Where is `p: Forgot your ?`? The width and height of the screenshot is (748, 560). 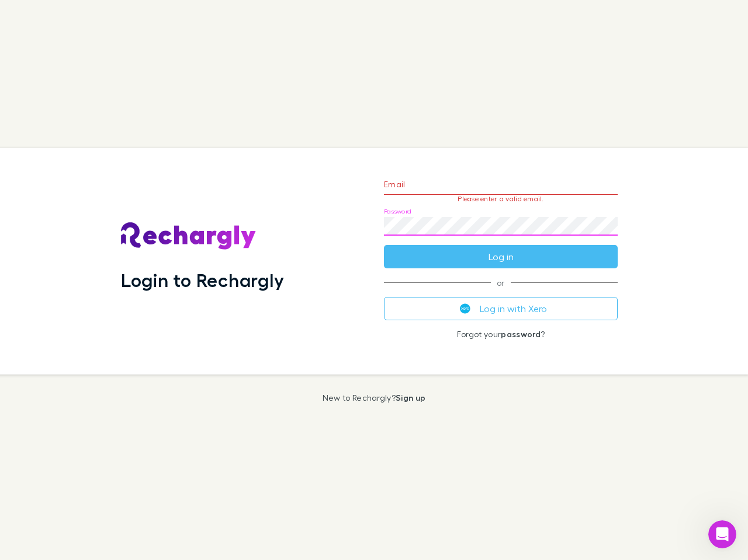 p: Forgot your ? is located at coordinates (501, 335).